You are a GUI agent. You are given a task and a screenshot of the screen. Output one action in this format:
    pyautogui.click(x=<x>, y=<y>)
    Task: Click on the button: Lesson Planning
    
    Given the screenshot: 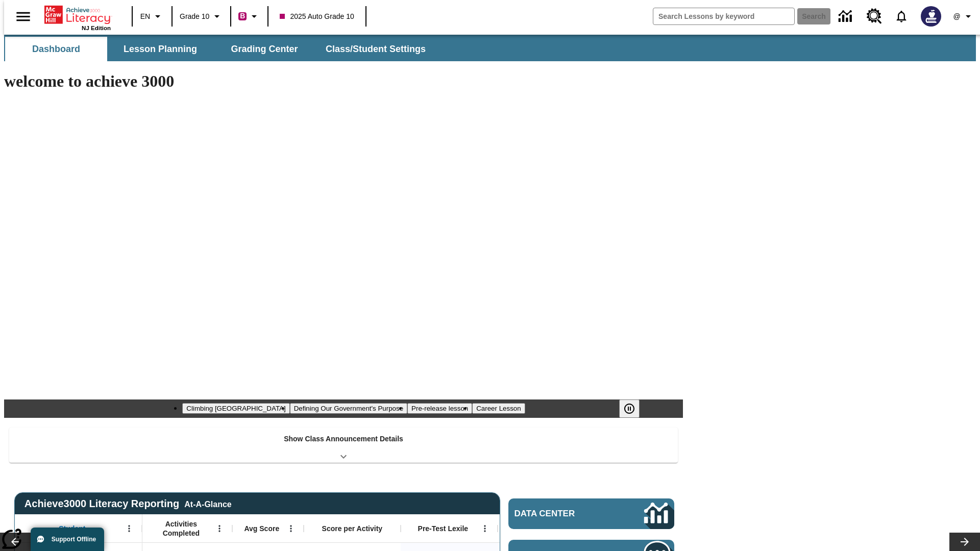 What is the action you would take?
    pyautogui.click(x=160, y=49)
    